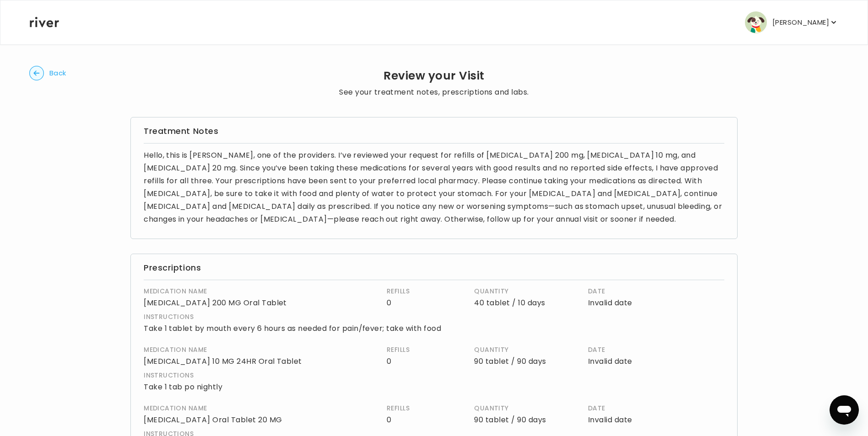 This screenshot has width=868, height=436. Describe the element at coordinates (756, 22) in the screenshot. I see `img: user avatar` at that location.